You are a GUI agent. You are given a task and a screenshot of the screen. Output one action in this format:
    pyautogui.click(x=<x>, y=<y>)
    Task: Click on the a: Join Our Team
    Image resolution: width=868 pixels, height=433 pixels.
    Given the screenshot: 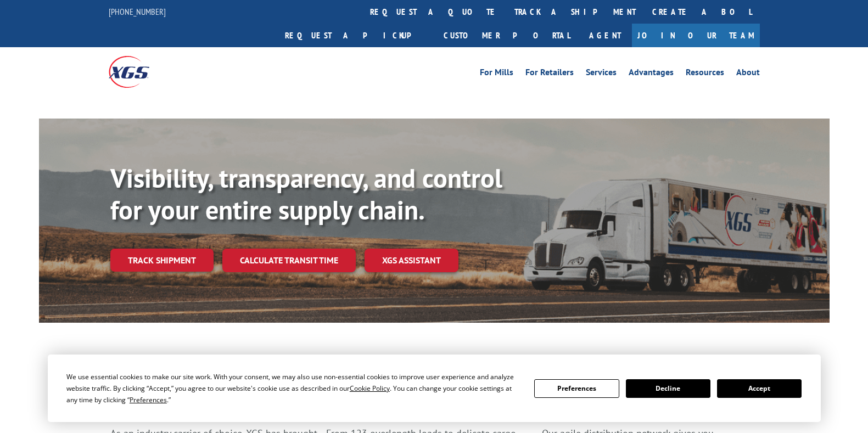 What is the action you would take?
    pyautogui.click(x=696, y=35)
    